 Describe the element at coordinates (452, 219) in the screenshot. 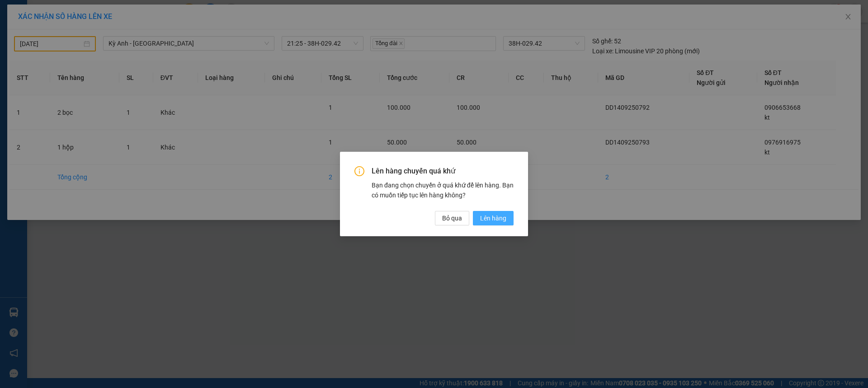

I see `span: Bỏ qua` at that location.